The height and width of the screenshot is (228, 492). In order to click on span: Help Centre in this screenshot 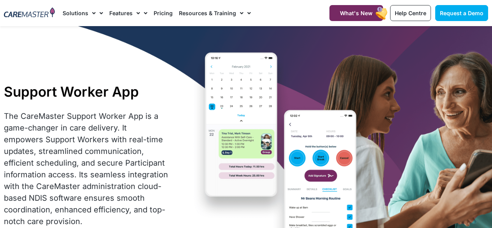, I will do `click(410, 13)`.